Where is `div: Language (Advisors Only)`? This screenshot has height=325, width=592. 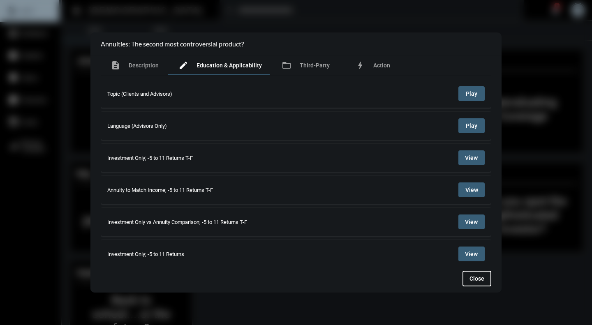
div: Language (Advisors Only) is located at coordinates (186, 126).